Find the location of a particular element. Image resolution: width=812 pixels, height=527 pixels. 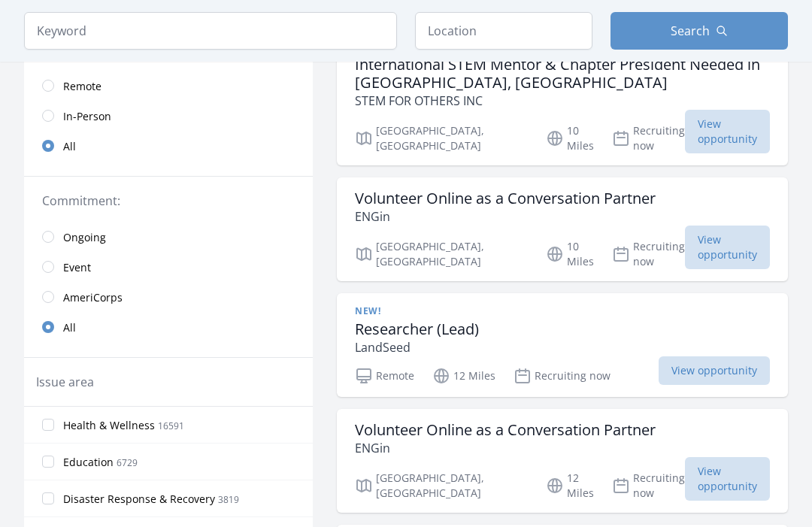

span: AmeriCorps is located at coordinates (93, 298).